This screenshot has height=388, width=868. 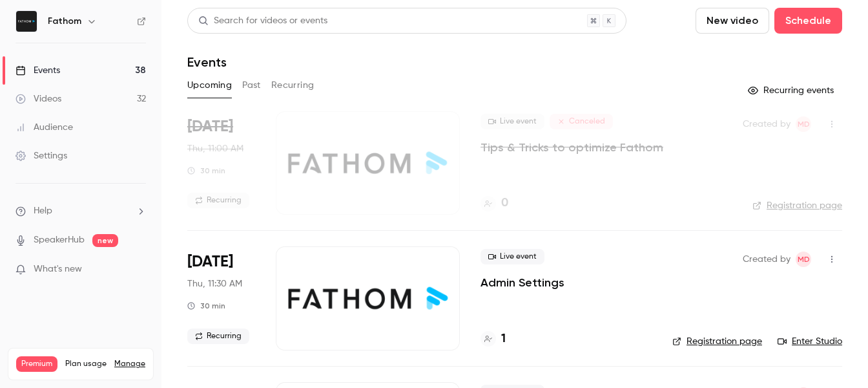 I want to click on h4: 0, so click(x=505, y=203).